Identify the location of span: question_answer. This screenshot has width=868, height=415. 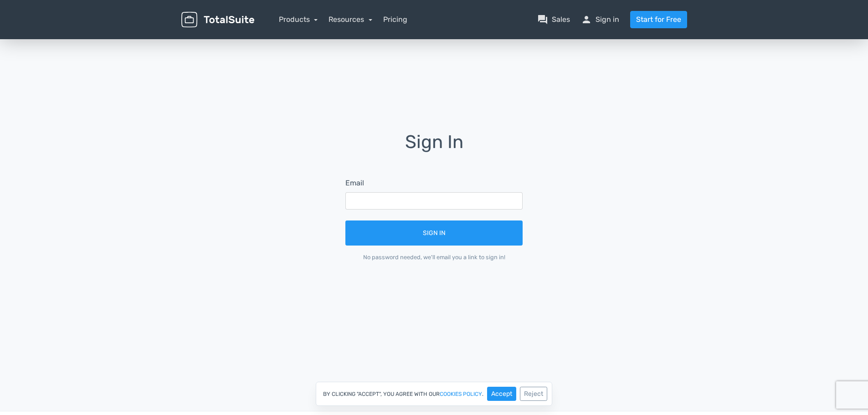
(543, 20).